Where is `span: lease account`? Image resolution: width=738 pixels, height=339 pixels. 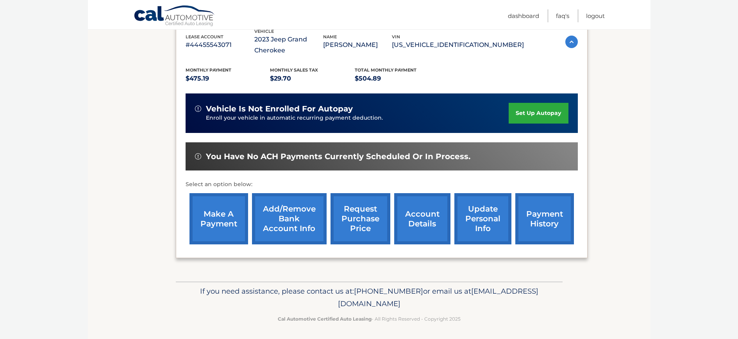
span: lease account is located at coordinates (204, 37).